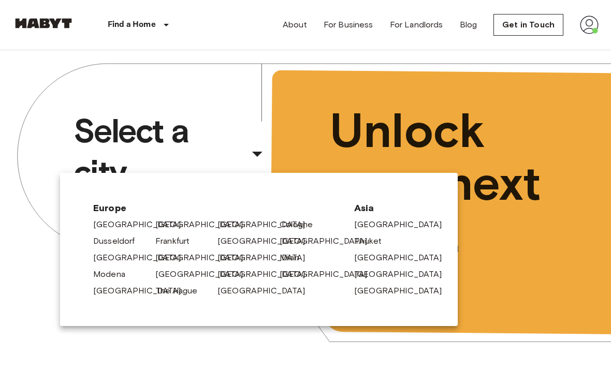  What do you see at coordinates (215, 208) in the screenshot?
I see `span: Europe` at bounding box center [215, 208].